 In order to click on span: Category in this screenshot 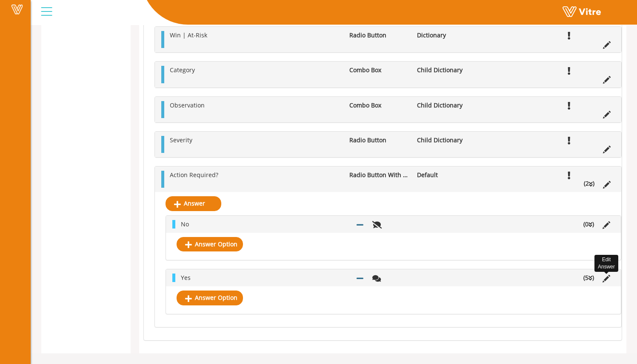, I will do `click(182, 70)`.